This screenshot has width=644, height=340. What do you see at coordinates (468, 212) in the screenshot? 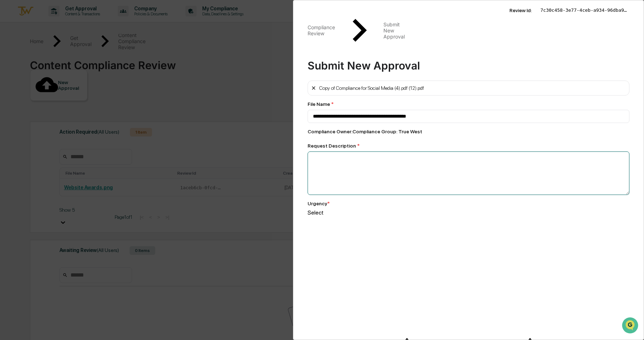
I see `div: Select` at bounding box center [468, 212].